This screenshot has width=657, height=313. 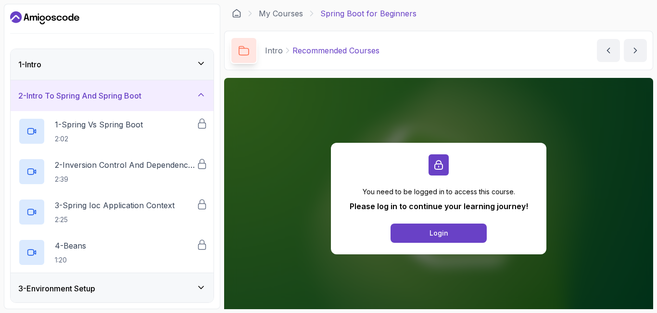 What do you see at coordinates (112, 64) in the screenshot?
I see `button: 1-Intro` at bounding box center [112, 64].